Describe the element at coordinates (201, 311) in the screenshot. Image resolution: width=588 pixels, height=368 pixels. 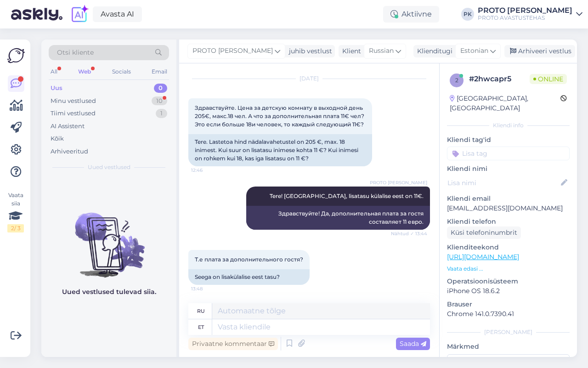
I see `div: ru` at that location.